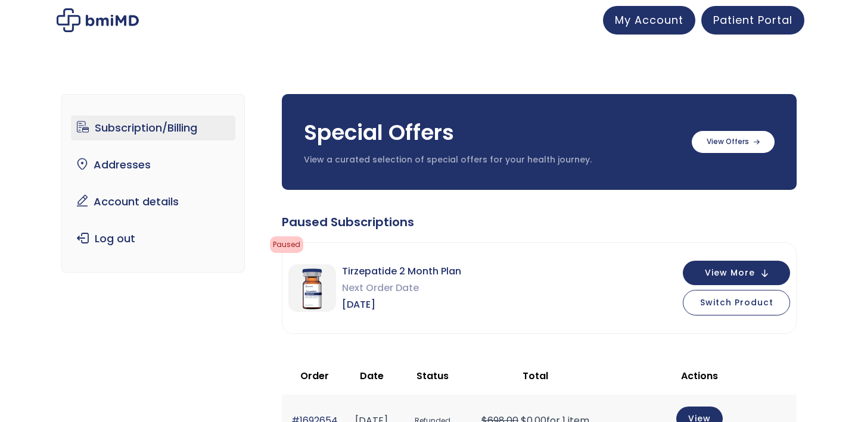 Image resolution: width=858 pixels, height=422 pixels. I want to click on span: My Account, so click(649, 20).